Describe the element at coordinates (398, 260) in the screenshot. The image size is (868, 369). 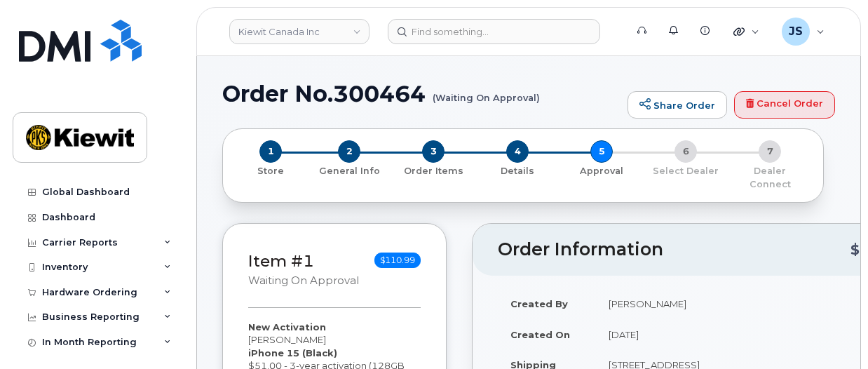
I see `span: $110.99` at that location.